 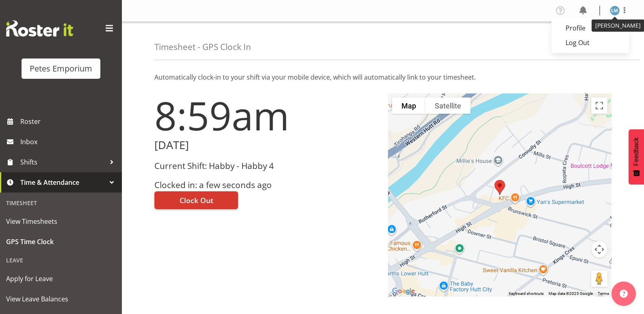 I want to click on button: Feedback - Show survey, so click(x=636, y=157).